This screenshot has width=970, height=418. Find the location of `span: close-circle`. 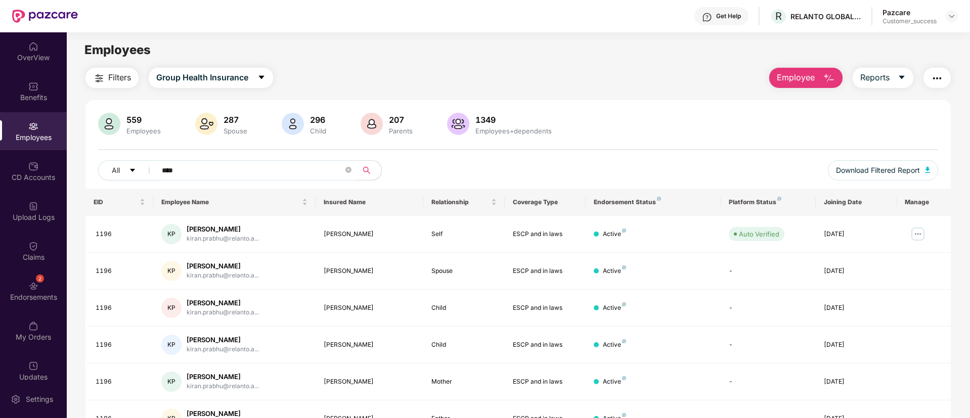

span: close-circle is located at coordinates (348, 170).